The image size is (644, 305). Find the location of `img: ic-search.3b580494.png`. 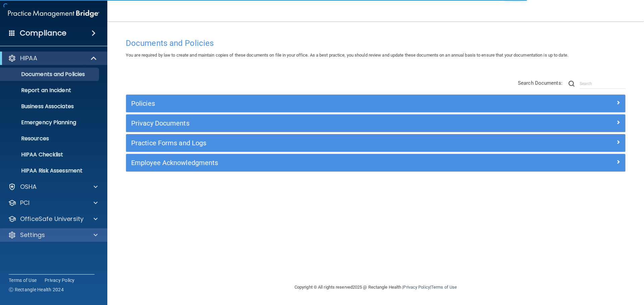

img: ic-search.3b580494.png is located at coordinates (572, 84).